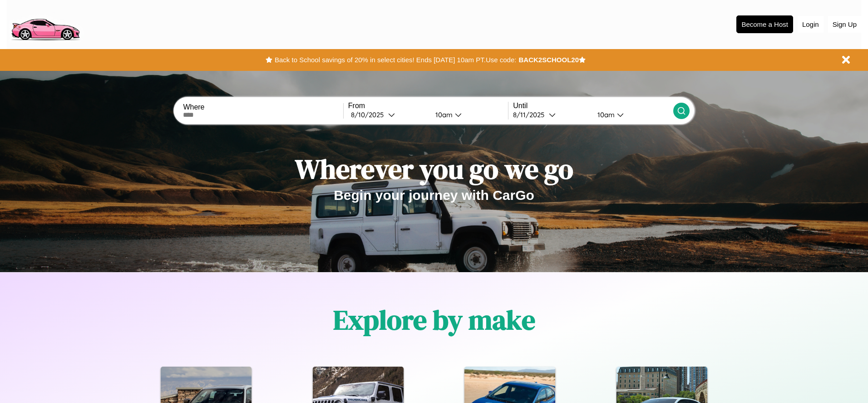  I want to click on h1: Explore by make, so click(434, 320).